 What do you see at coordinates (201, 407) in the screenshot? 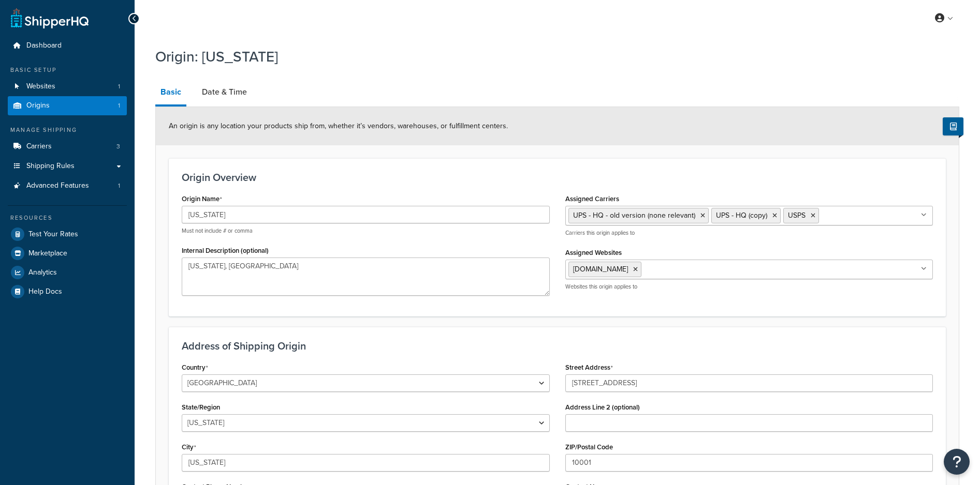
I see `label: State/Region` at bounding box center [201, 407].